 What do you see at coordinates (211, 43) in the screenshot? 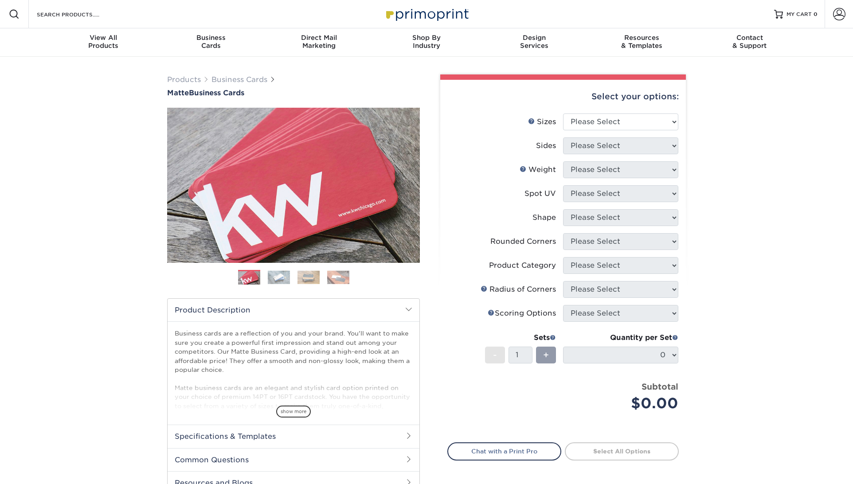
I see `a: BusinessCards` at bounding box center [211, 43].